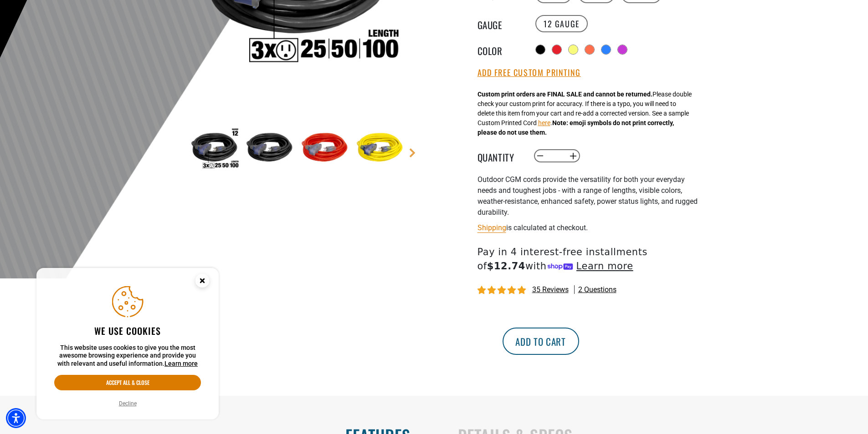 This screenshot has width=868, height=434. What do you see at coordinates (541, 341) in the screenshot?
I see `button: Add to cart` at bounding box center [541, 341].